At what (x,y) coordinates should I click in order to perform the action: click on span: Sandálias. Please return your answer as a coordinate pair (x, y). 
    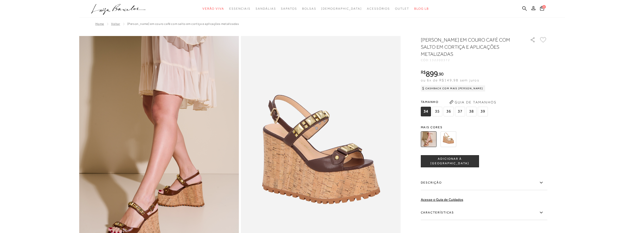
    Looking at the image, I should click on (266, 8).